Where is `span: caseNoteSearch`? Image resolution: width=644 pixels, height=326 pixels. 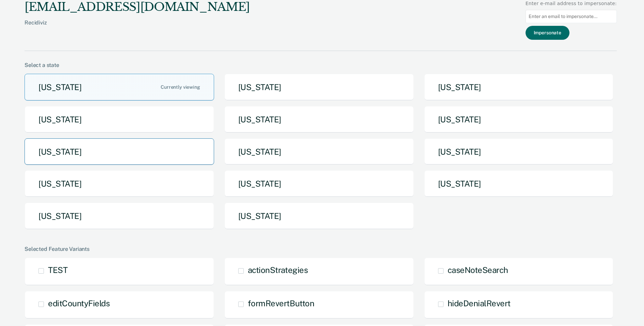
span: caseNoteSearch is located at coordinates (478, 270).